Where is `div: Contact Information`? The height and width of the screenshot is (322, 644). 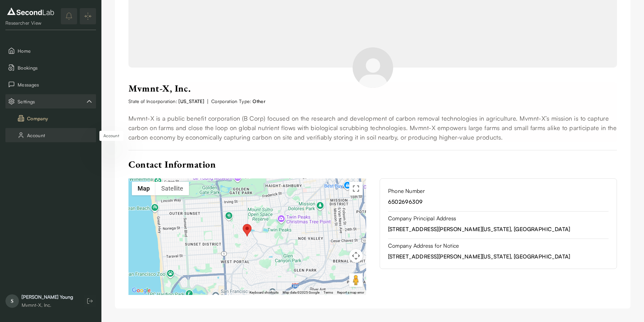 div: Contact Information is located at coordinates (372, 164).